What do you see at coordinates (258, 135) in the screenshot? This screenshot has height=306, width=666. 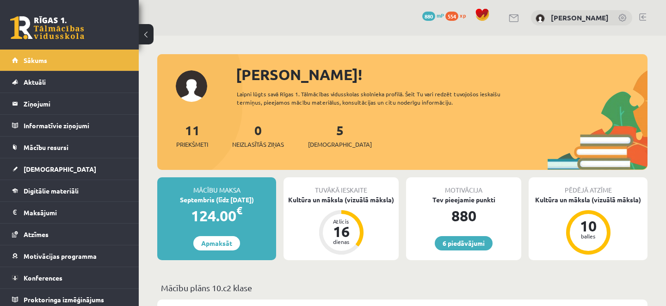 I see `a: 0Neizlasītās ziņas` at bounding box center [258, 135].